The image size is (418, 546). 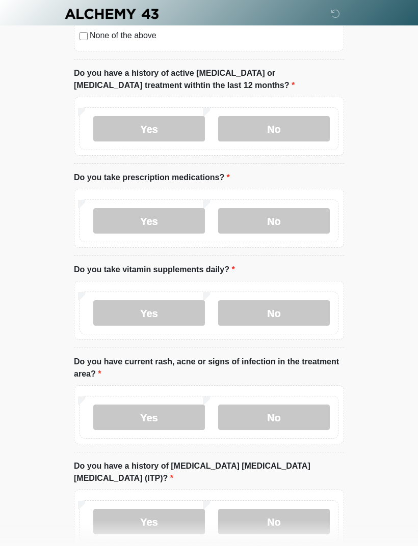 I want to click on input: None of the above, so click(x=84, y=37).